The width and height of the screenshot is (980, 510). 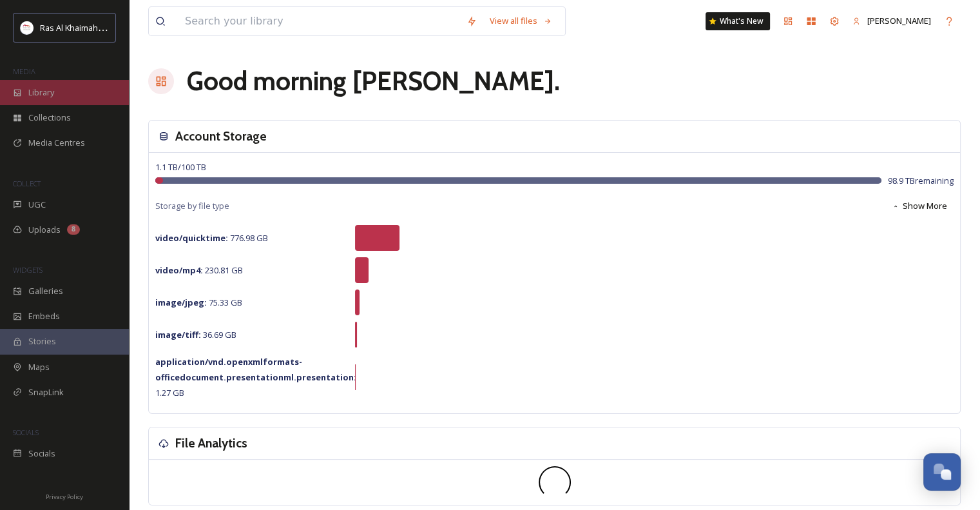 I want to click on span: Galleries, so click(x=46, y=291).